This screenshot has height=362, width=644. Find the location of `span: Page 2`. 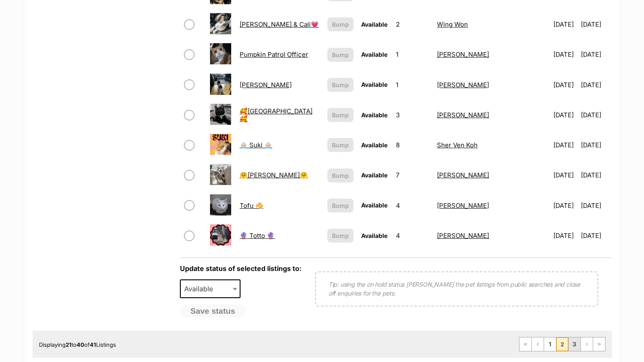

span: Page 2 is located at coordinates (562, 344).